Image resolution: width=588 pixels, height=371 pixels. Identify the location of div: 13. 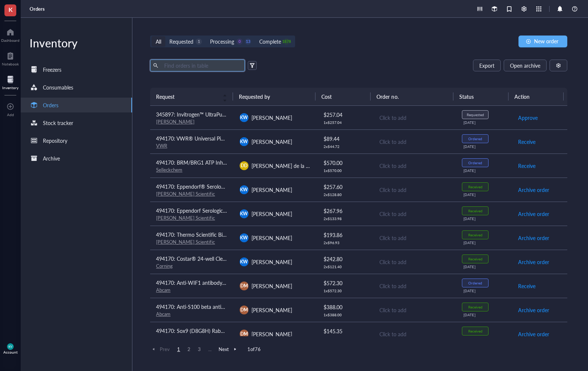
(248, 41).